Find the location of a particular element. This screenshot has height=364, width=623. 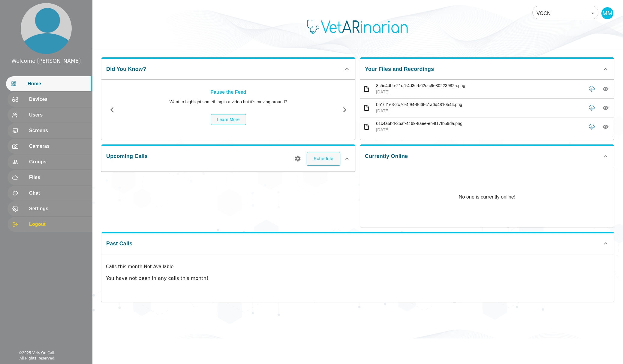

p: You have not been in any calls this month! is located at coordinates (358, 278).